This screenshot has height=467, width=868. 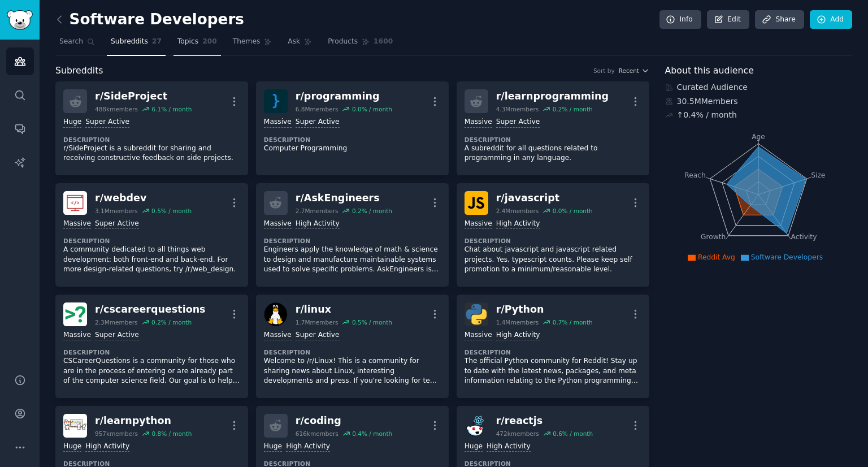 I want to click on tspan: Age, so click(x=759, y=137).